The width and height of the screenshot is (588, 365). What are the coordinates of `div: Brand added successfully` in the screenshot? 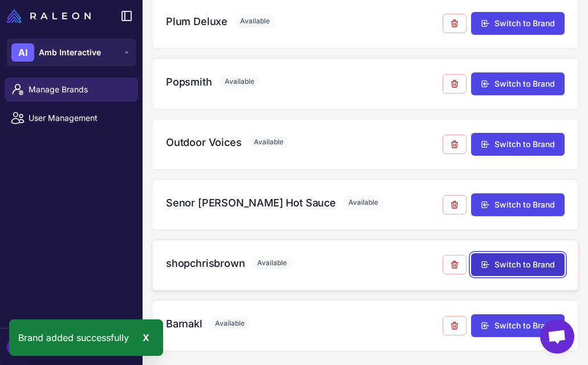 It's located at (86, 338).